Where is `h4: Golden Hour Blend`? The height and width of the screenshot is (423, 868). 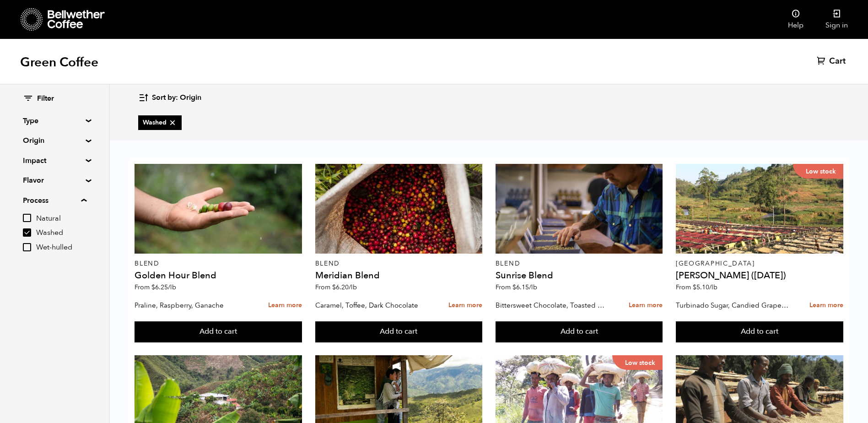
h4: Golden Hour Blend is located at coordinates (218, 276).